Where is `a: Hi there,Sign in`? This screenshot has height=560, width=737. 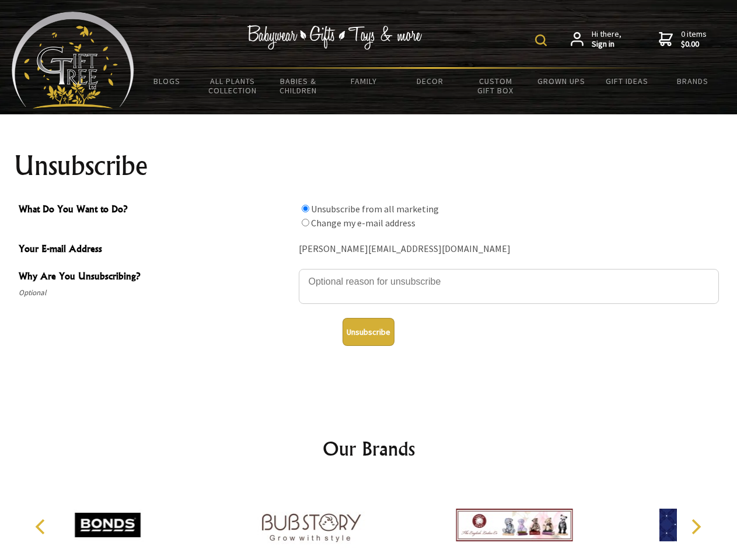
a: Hi there,Sign in is located at coordinates (596, 39).